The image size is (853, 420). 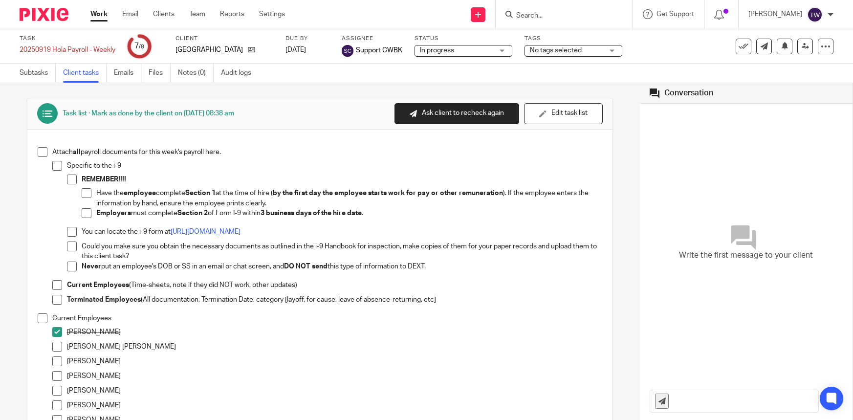 I want to click on span: No tags selected, so click(x=556, y=50).